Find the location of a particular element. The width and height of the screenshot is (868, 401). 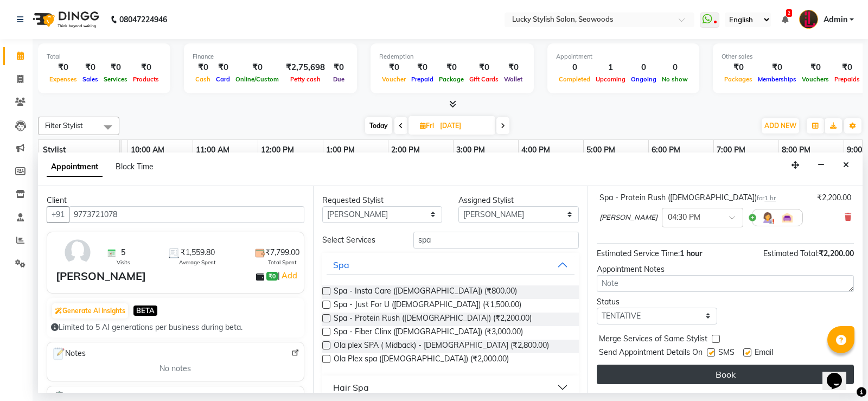

div: Requested Stylist is located at coordinates (382, 200).